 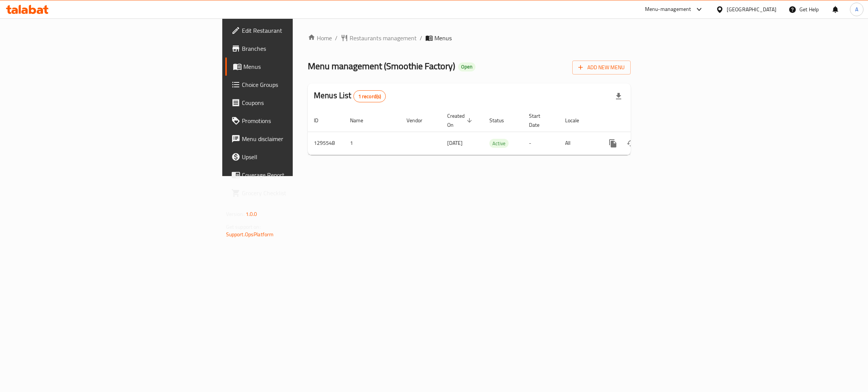 What do you see at coordinates (578, 143) in the screenshot?
I see `td: All` at bounding box center [578, 143].